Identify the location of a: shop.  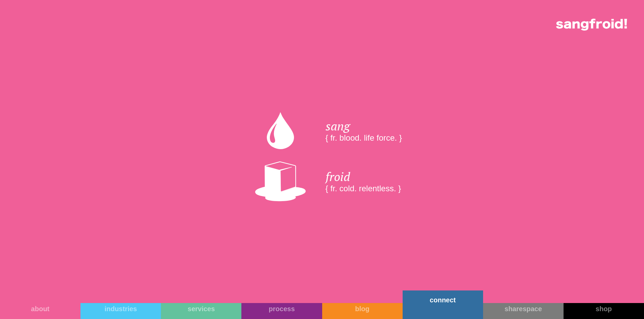
(604, 311).